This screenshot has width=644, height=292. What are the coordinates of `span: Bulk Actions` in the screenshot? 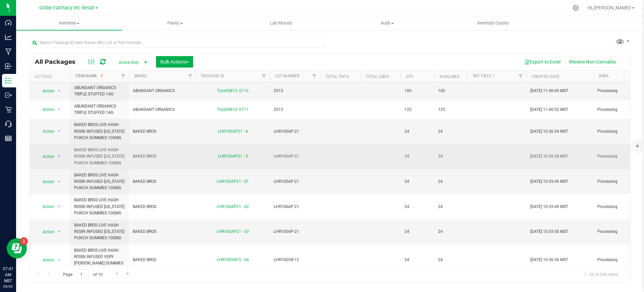 It's located at (174, 62).